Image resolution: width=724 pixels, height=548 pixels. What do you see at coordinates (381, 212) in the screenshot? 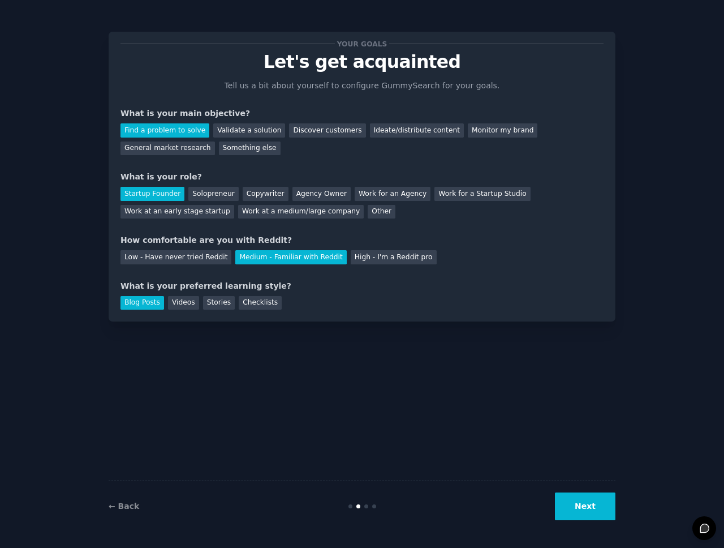
I see `div: Other` at bounding box center [381, 212].